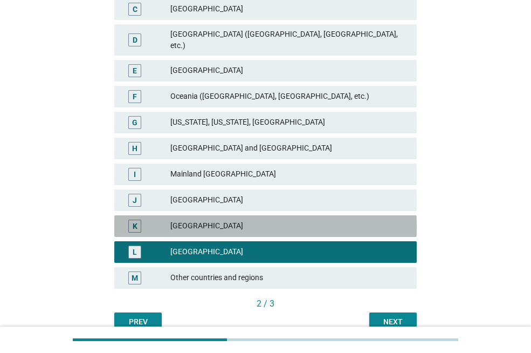 The image size is (531, 353). Describe the element at coordinates (135, 251) in the screenshot. I see `div: L` at that location.